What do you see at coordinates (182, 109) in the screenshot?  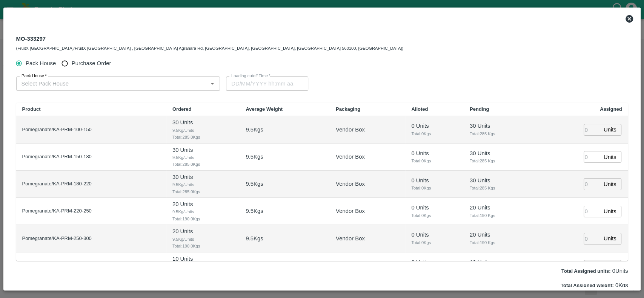 I see `b: Ordered` at bounding box center [182, 109].